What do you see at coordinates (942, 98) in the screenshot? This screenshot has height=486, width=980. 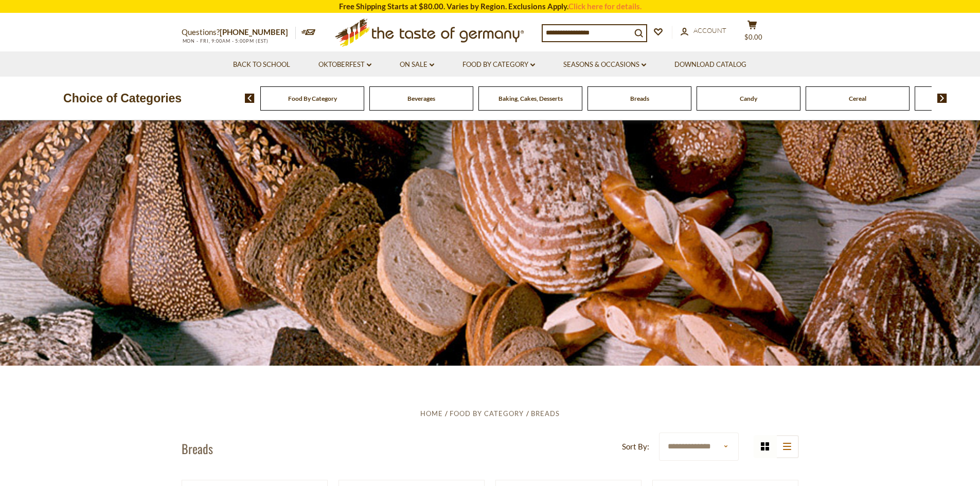 I see `img: next arrow` at bounding box center [942, 98].